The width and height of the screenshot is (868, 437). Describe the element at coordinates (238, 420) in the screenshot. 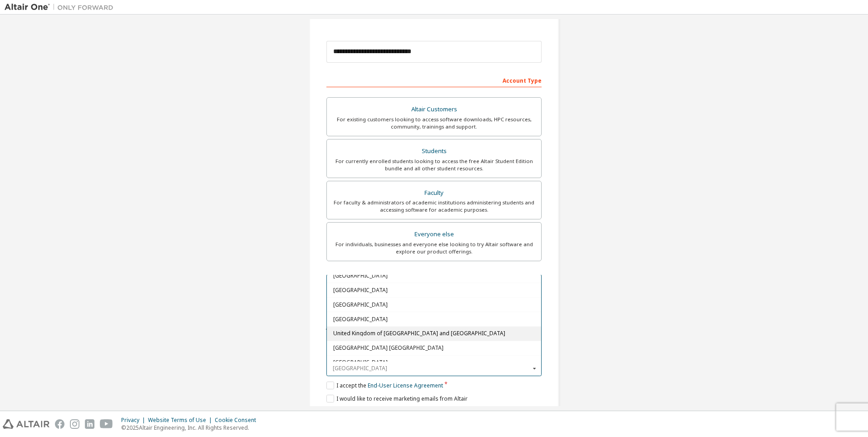

I see `div: Cookie Consent` at that location.